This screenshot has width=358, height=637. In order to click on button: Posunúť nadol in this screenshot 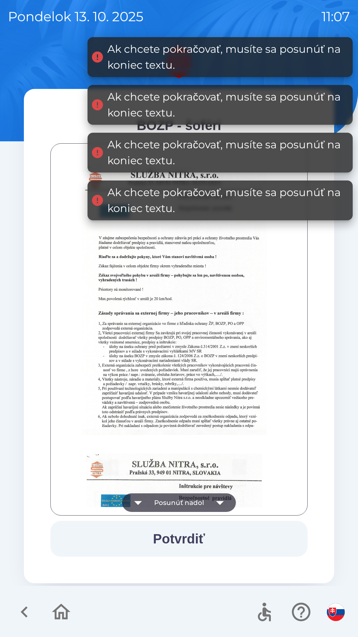, I will do `click(179, 503)`.